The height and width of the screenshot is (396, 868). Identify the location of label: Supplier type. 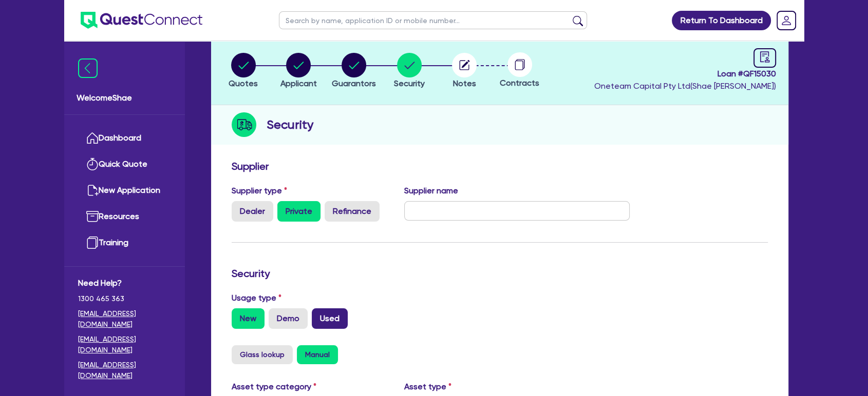
(260, 191).